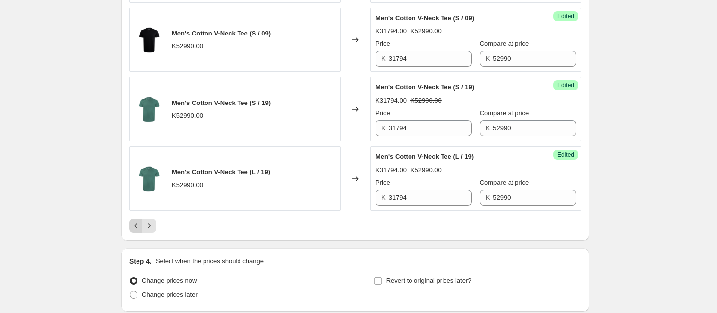 Image resolution: width=717 pixels, height=313 pixels. I want to click on button: Next, so click(149, 226).